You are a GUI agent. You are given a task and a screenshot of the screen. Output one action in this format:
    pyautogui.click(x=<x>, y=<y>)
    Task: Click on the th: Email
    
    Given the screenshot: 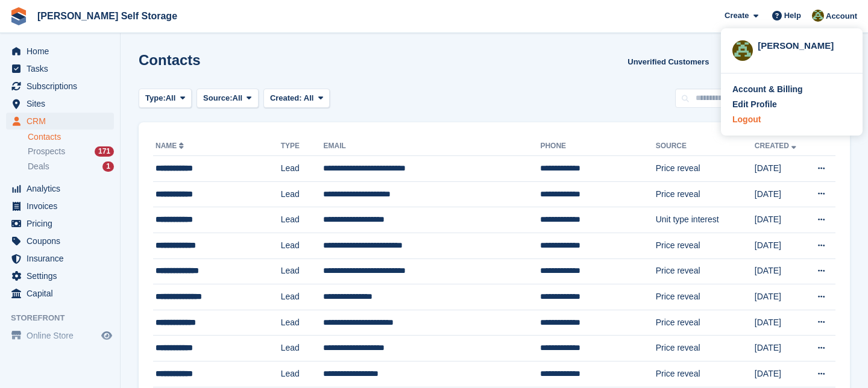 What is the action you would take?
    pyautogui.click(x=431, y=146)
    